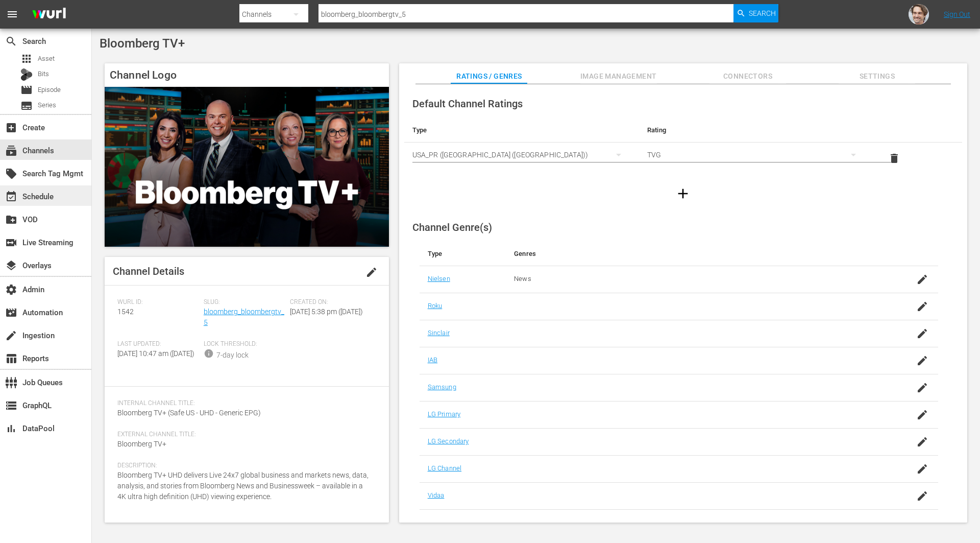 This screenshot has height=543, width=980. Describe the element at coordinates (189, 413) in the screenshot. I see `span: Bloomberg TV+ (Safe US - UHD - Generic EPG)` at that location.